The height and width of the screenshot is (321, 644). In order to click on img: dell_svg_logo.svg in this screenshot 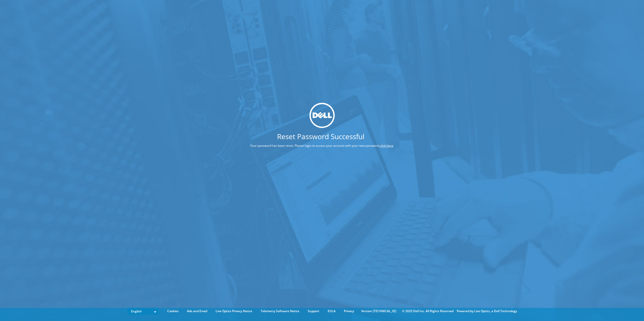, I will do `click(322, 115)`.